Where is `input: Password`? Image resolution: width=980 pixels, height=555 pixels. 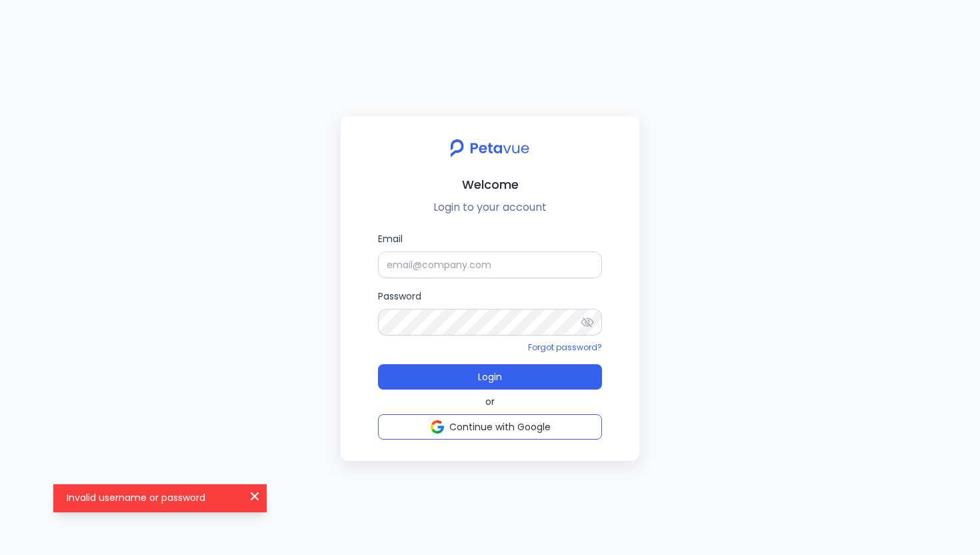
input: Password is located at coordinates (490, 322).